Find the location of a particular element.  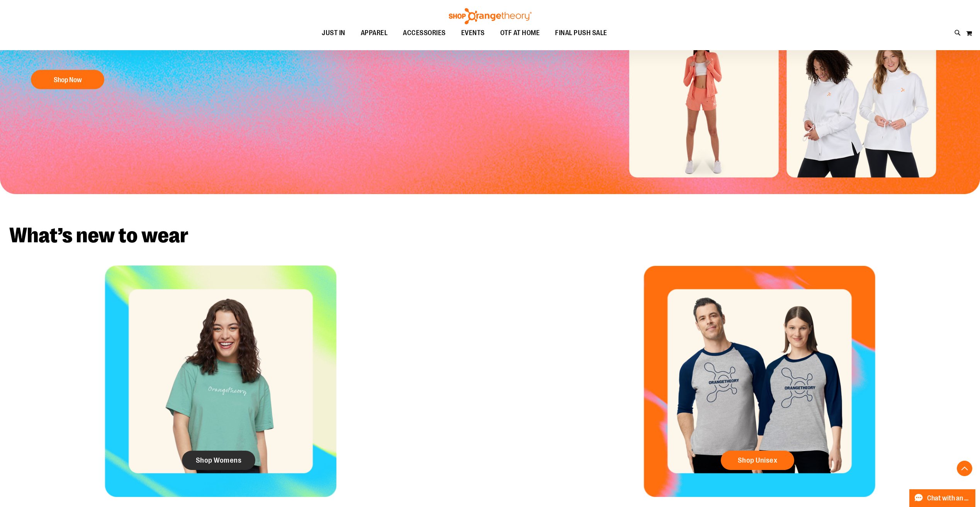

span: EVENTS is located at coordinates (473, 33).